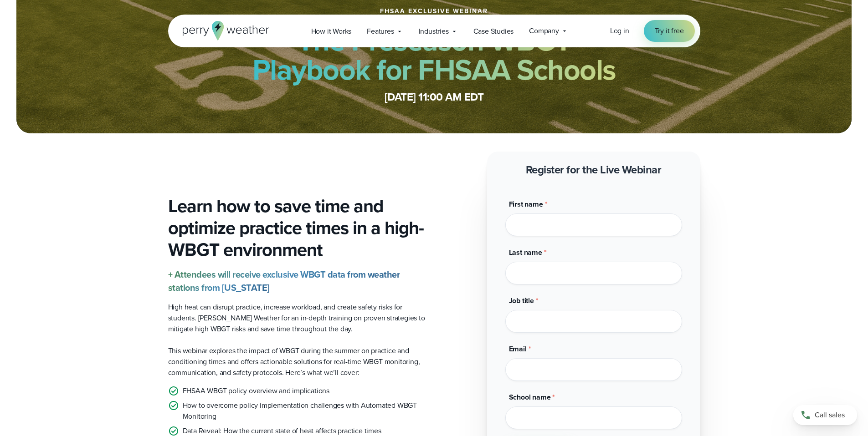  Describe the element at coordinates (544, 31) in the screenshot. I see `span: Company` at that location.